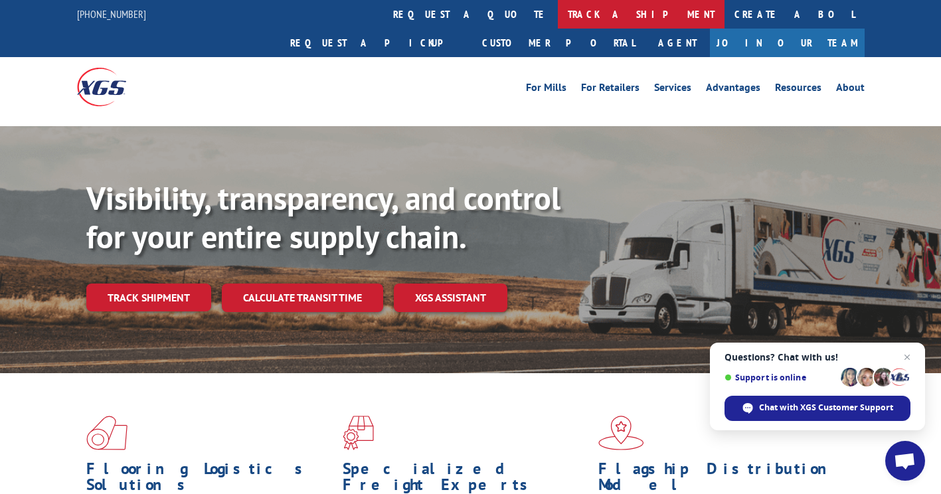  What do you see at coordinates (826, 408) in the screenshot?
I see `span: Chat with XGS Customer Support` at bounding box center [826, 408].